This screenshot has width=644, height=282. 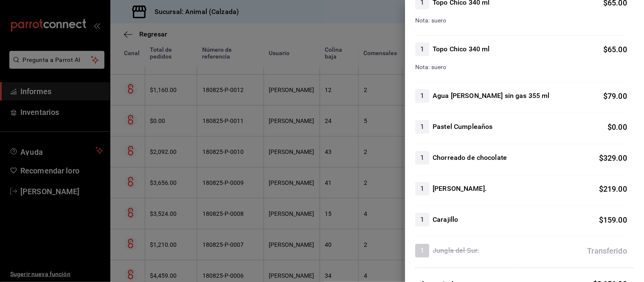 What do you see at coordinates (620, 127) in the screenshot?
I see `font: 0.00` at bounding box center [620, 127].